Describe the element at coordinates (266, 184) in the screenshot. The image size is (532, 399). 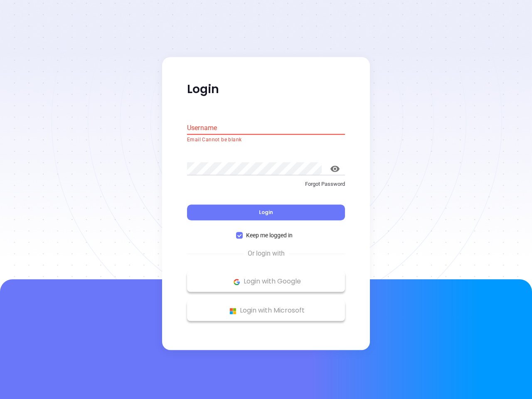
I see `p: Forgot Password` at that location.